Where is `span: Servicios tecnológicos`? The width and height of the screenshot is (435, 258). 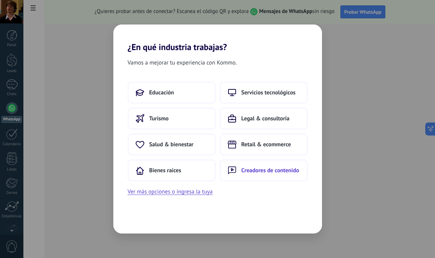
span: Servicios tecnológicos is located at coordinates (269, 93).